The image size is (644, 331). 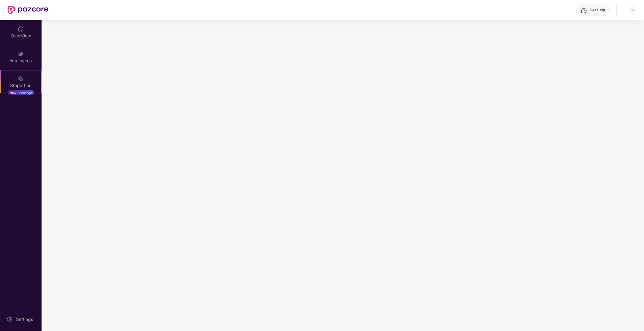 What do you see at coordinates (584, 11) in the screenshot?
I see `img: svg+xml;base64,PHN2ZyBpZD0iSGVscC0zMngzMiIgeG1sbnM9Imh0dHA6Ly93d3cudzMub3JnLzIwMDAvc3ZnIiB3aWR0aD...` at bounding box center [584, 11].